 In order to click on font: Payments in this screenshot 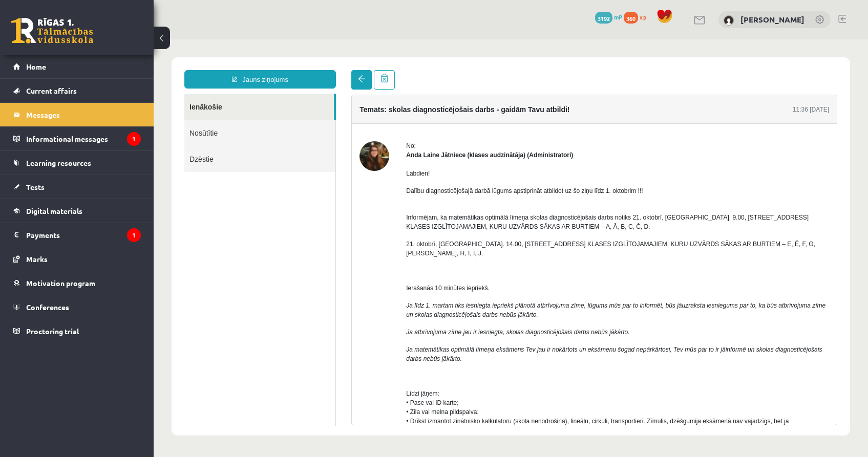, I will do `click(43, 235)`.